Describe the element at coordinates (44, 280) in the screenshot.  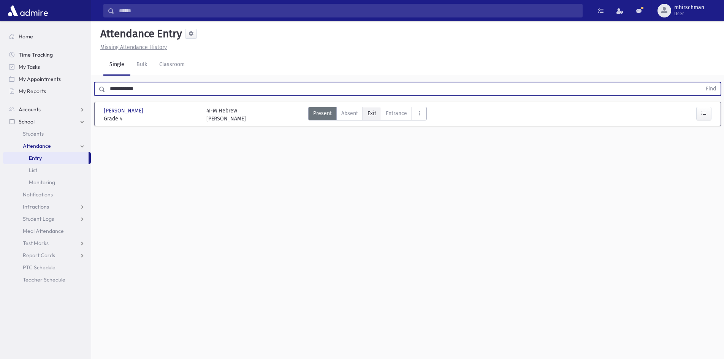
I see `span: Teacher Schedule` at that location.